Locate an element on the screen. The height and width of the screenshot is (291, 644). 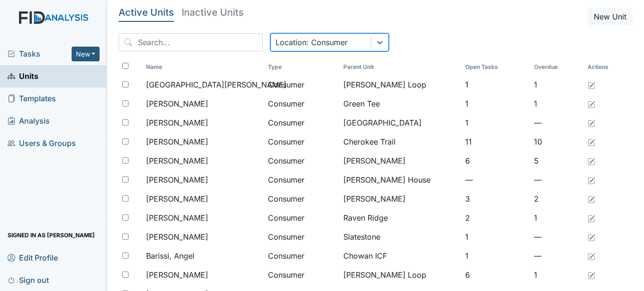
td: 5 is located at coordinates (557, 161).